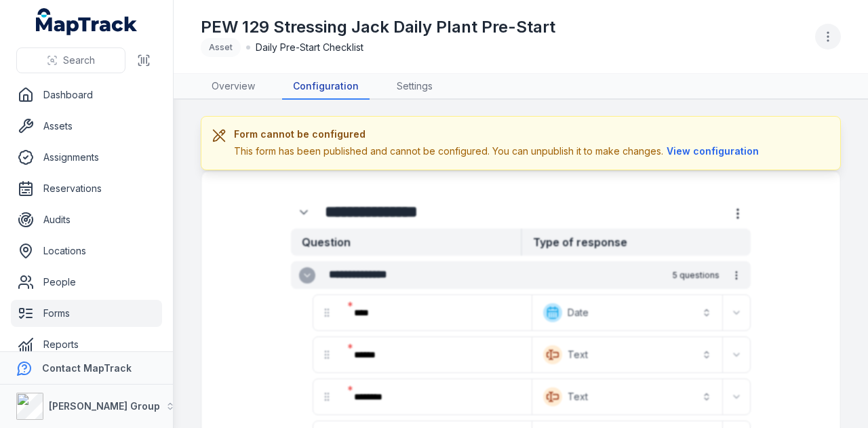  I want to click on a: Overview, so click(233, 87).